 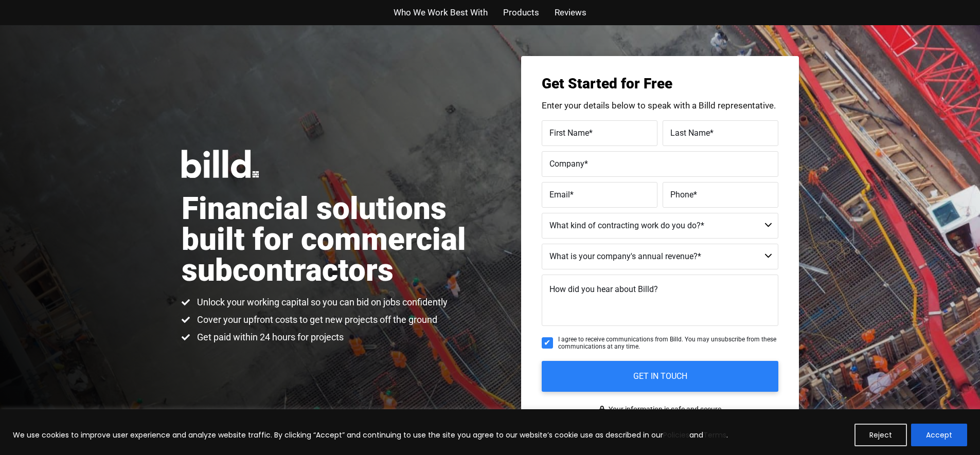 What do you see at coordinates (939, 435) in the screenshot?
I see `button: Accept` at bounding box center [939, 435].